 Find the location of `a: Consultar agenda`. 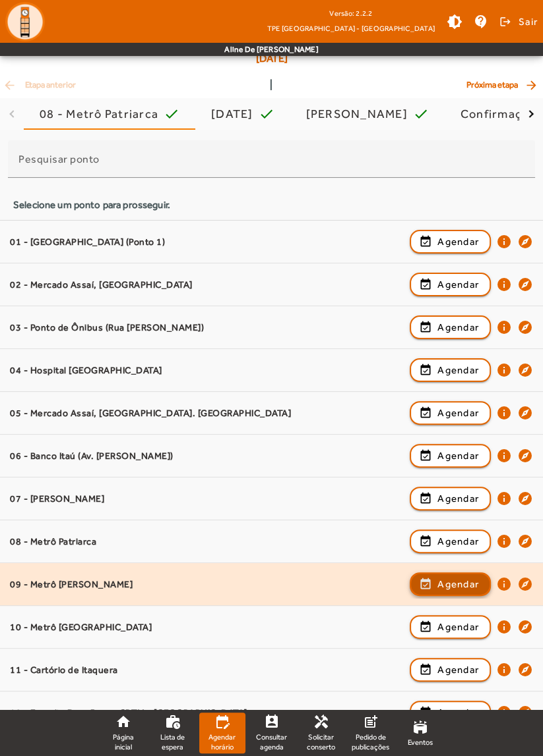

a: Consultar agenda is located at coordinates (272, 733).